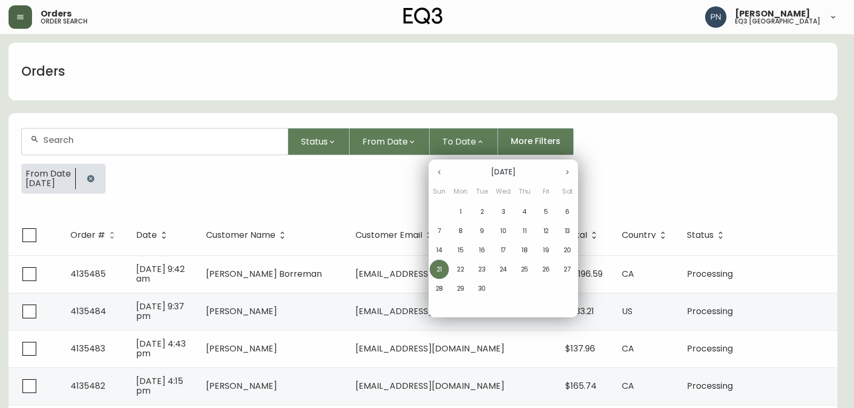 This screenshot has width=854, height=408. Describe the element at coordinates (503, 250) in the screenshot. I see `p: 17` at that location.